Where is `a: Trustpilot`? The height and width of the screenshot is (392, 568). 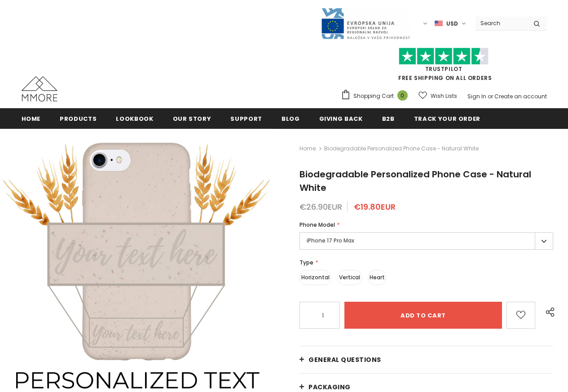
a: Trustpilot is located at coordinates (444, 68).